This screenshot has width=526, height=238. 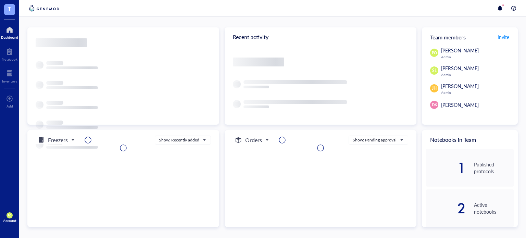 What do you see at coordinates (375, 140) in the screenshot?
I see `div: Show: Pending approval` at bounding box center [375, 140].